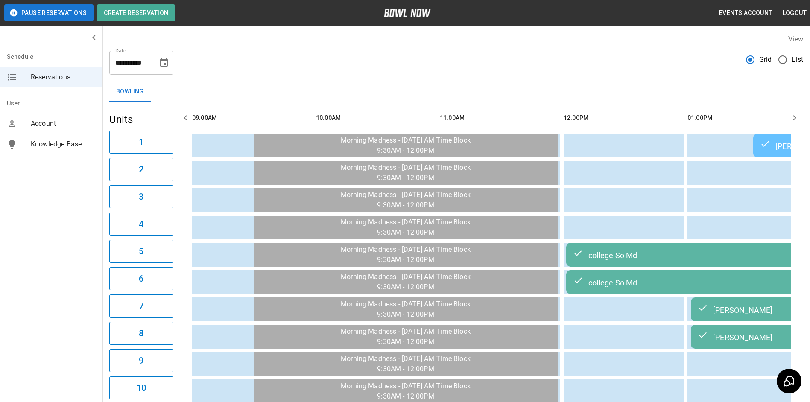 This screenshot has width=810, height=402. I want to click on th: 09:00AM, so click(252, 118).